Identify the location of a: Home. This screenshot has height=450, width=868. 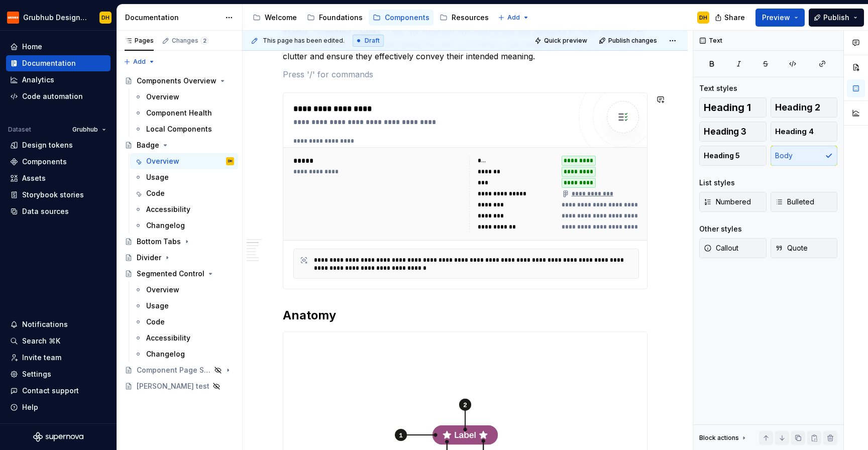
(58, 47).